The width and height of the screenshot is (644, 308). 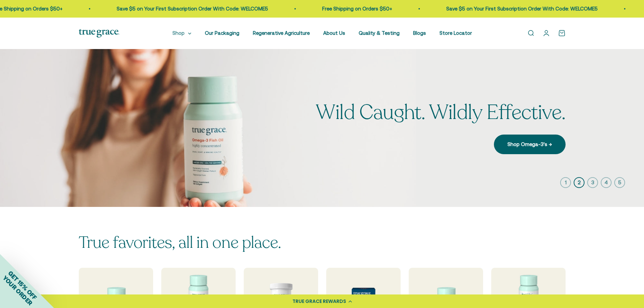 What do you see at coordinates (419, 33) in the screenshot?
I see `a: Blogs` at bounding box center [419, 33].